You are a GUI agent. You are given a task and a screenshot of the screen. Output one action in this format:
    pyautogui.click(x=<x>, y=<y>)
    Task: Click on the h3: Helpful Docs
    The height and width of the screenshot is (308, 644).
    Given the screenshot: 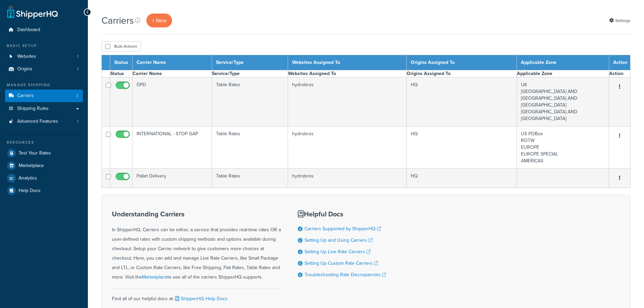 What is the action you would take?
    pyautogui.click(x=342, y=214)
    